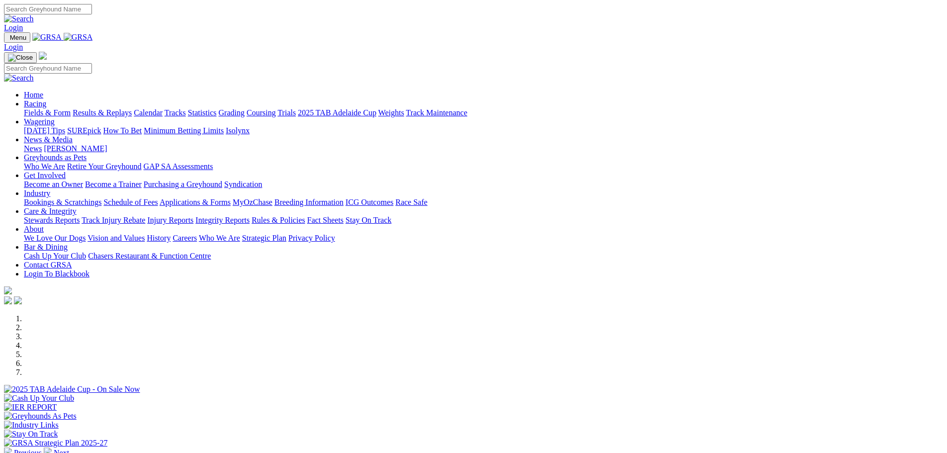 This screenshot has width=947, height=453. I want to click on a: SUREpick, so click(84, 130).